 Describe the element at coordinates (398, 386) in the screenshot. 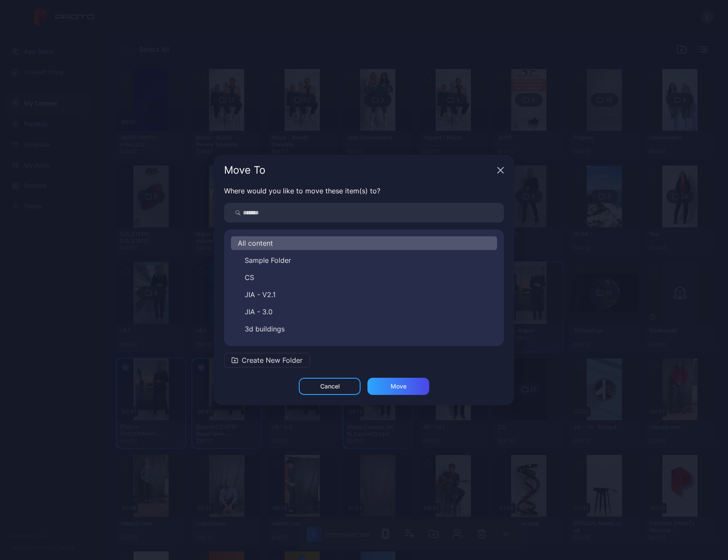

I see `button: Move` at that location.